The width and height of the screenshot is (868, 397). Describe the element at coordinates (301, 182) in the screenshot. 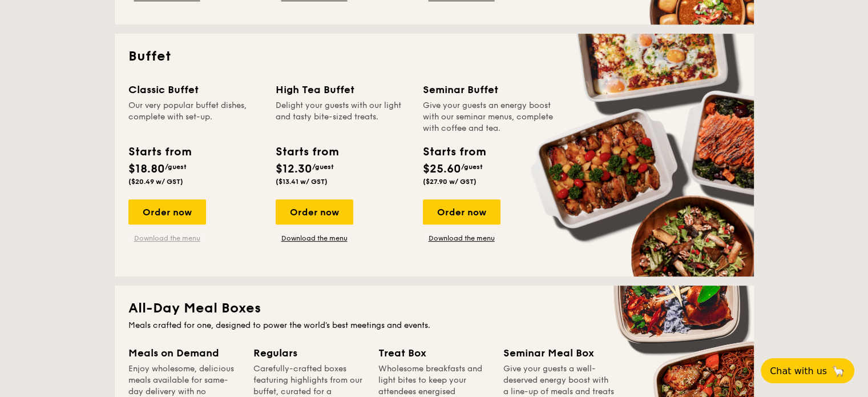

I see `span: ($13.41 w/ GST)` at that location.